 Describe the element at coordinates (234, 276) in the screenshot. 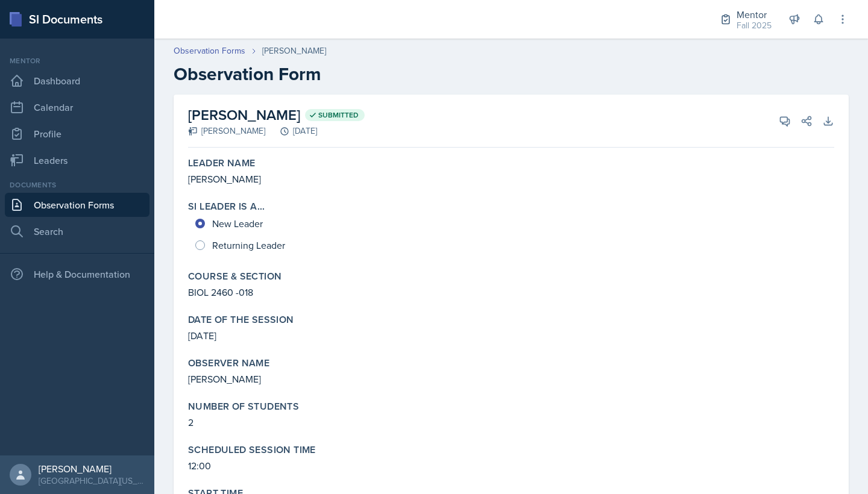

I see `label: Course & Section` at that location.